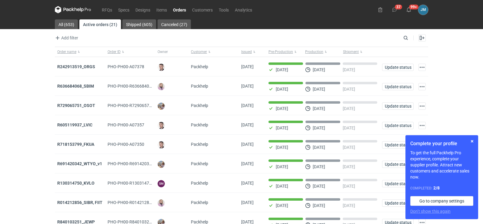 This screenshot has width=483, height=224. Describe the element at coordinates (67, 52) in the screenshot. I see `span: Order name` at that location.